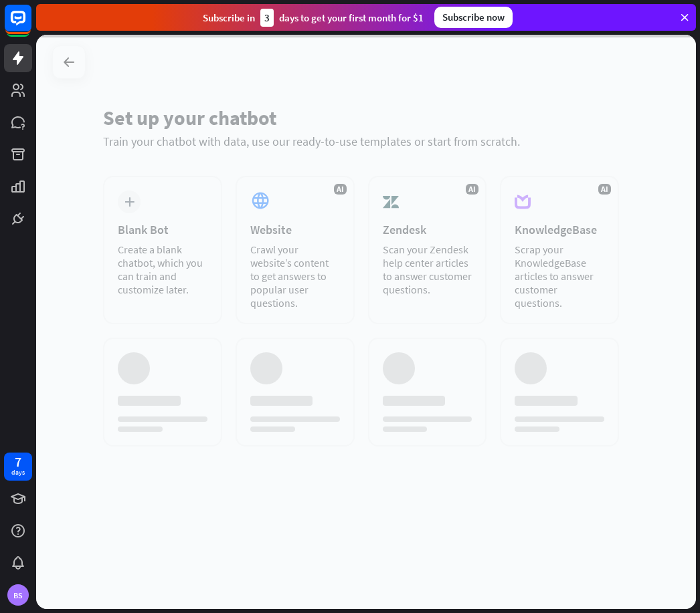 The width and height of the screenshot is (700, 613). Describe the element at coordinates (473, 17) in the screenshot. I see `div: Subscribe now` at that location.